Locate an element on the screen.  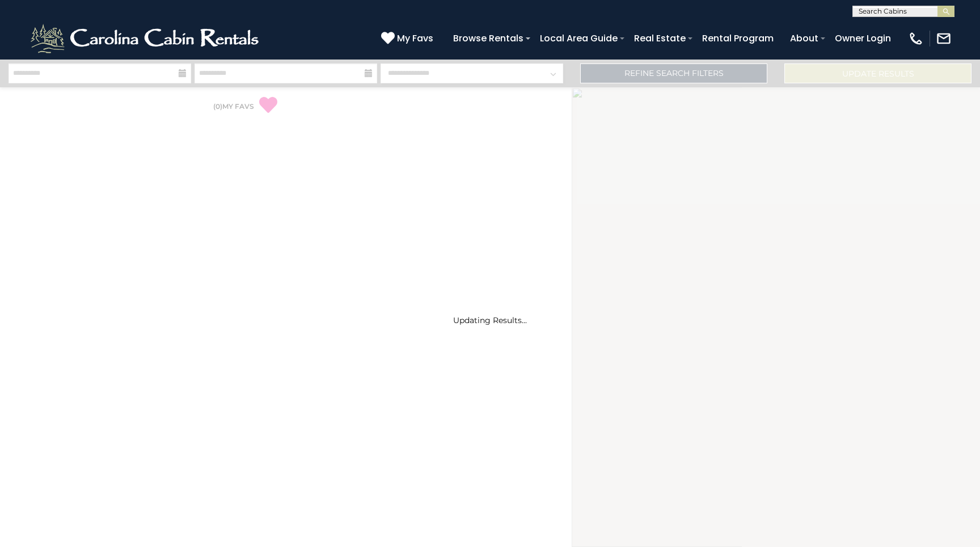
span: My Favs is located at coordinates (415, 38).